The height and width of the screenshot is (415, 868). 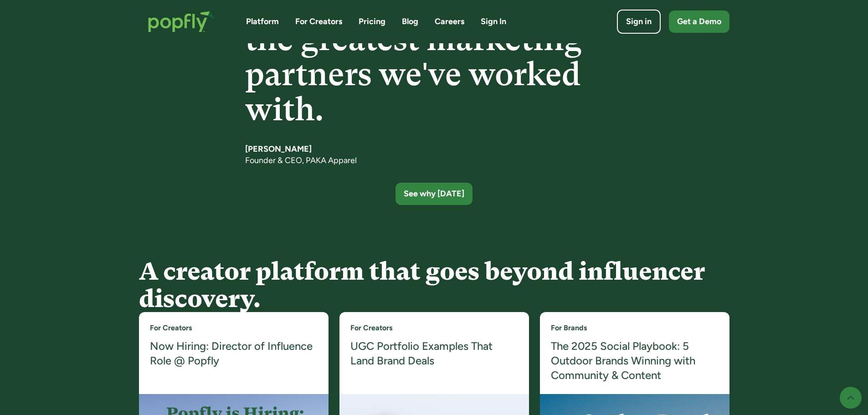 What do you see at coordinates (181, 22) in the screenshot?
I see `a: home` at bounding box center [181, 22].